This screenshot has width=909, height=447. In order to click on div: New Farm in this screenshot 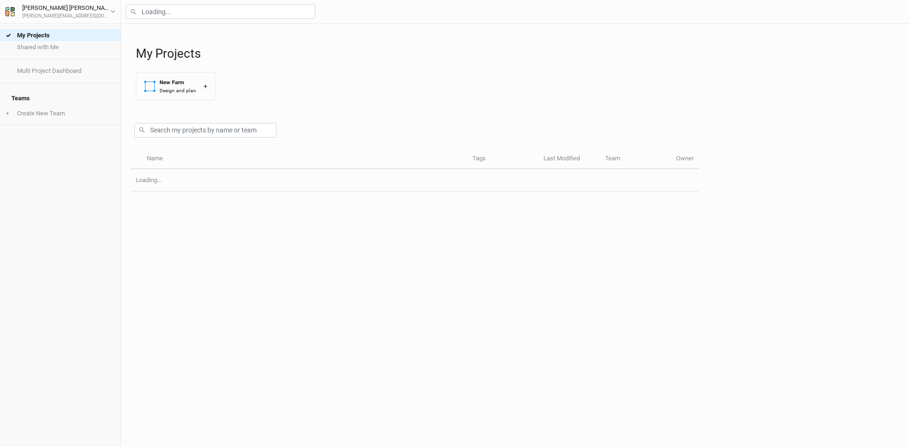, I will do `click(177, 82)`.